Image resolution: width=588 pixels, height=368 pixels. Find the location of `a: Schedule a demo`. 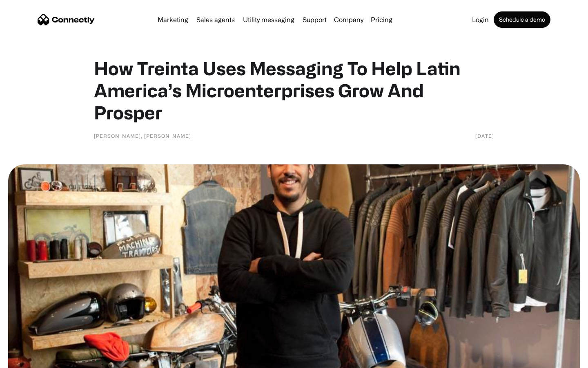

a: Schedule a demo is located at coordinates (522, 19).